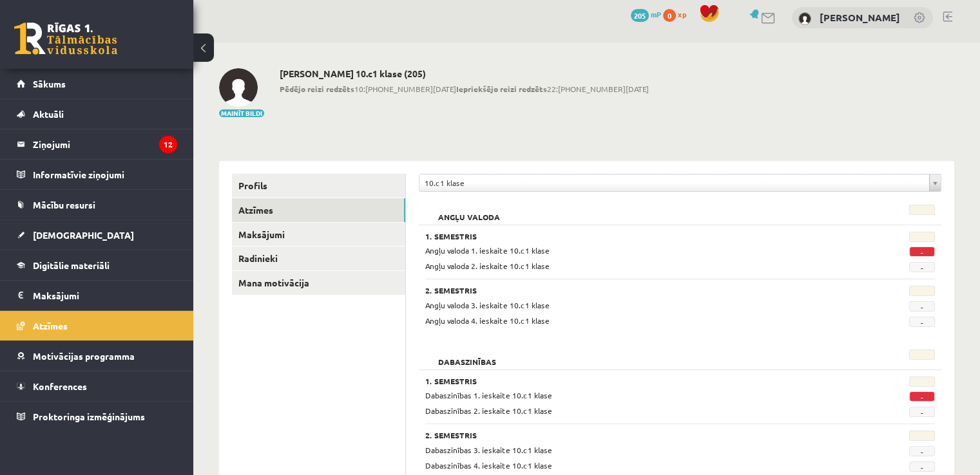 Image resolution: width=980 pixels, height=475 pixels. What do you see at coordinates (97, 83) in the screenshot?
I see `a: Sākums` at bounding box center [97, 83].